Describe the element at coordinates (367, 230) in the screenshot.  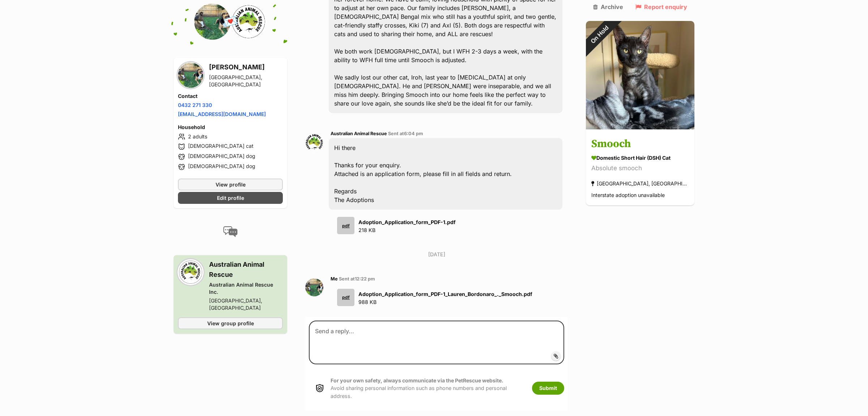
I see `span: 218 KB` at that location.